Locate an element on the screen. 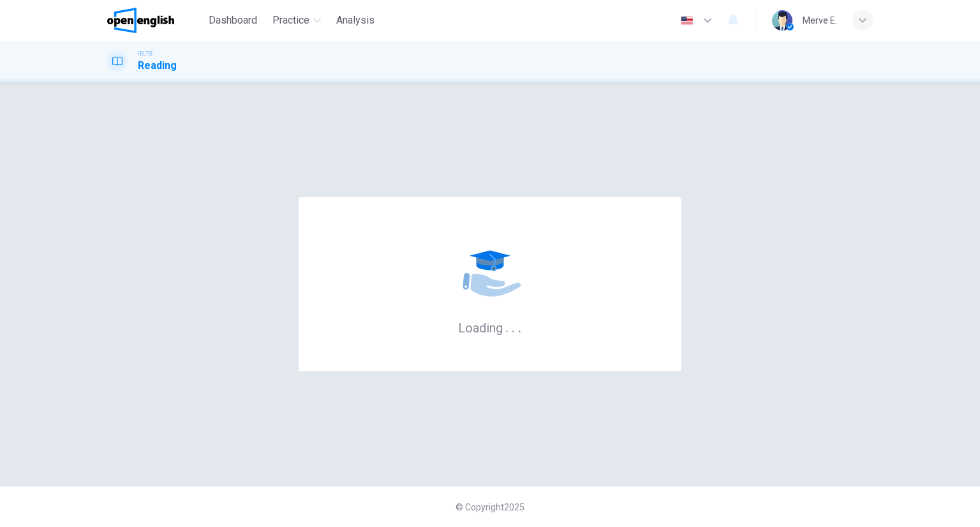  span: Practice is located at coordinates (291, 21).